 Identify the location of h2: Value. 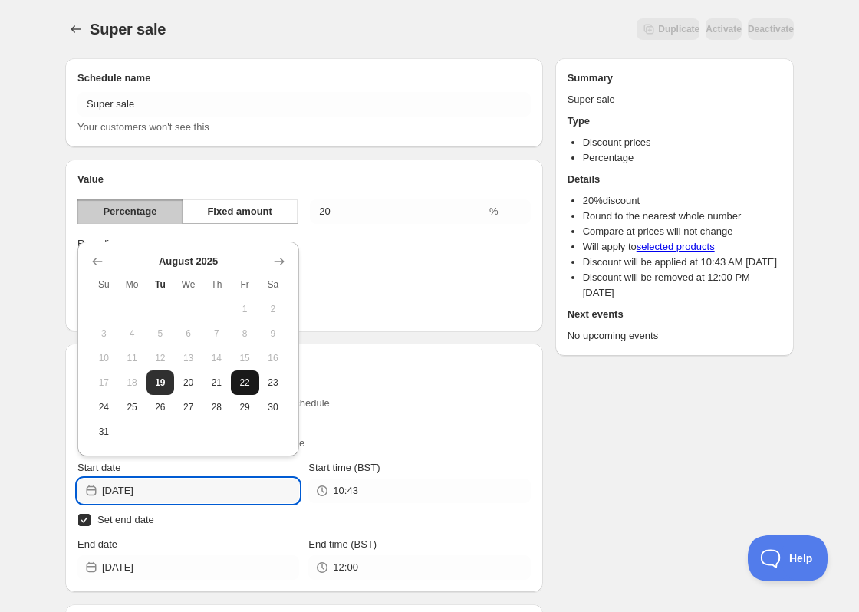
(304, 179).